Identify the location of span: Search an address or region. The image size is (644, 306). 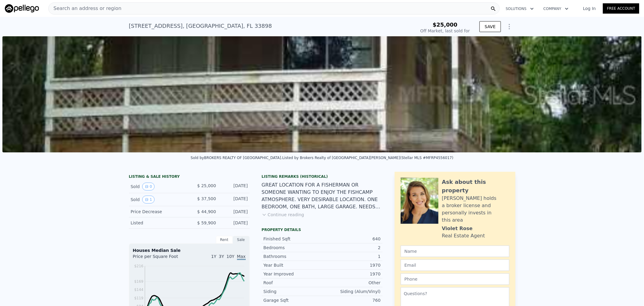
(85, 8).